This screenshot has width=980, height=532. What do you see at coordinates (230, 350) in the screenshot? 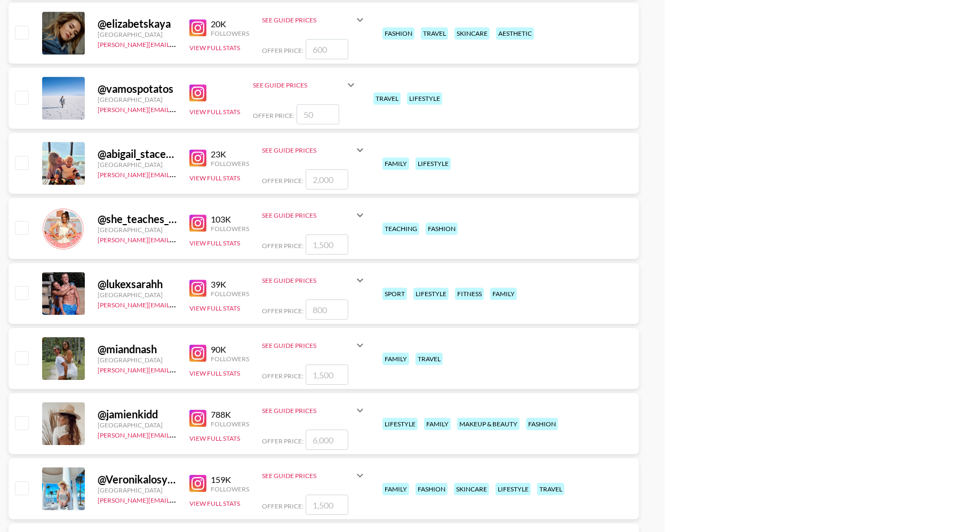
I see `div: 90K` at bounding box center [230, 350].